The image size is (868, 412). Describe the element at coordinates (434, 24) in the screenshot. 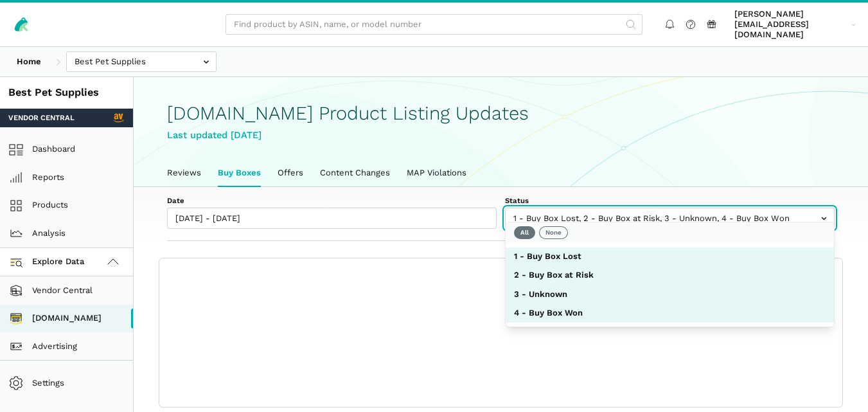

I see `input: Find product by ASIN, name, or model number` at that location.